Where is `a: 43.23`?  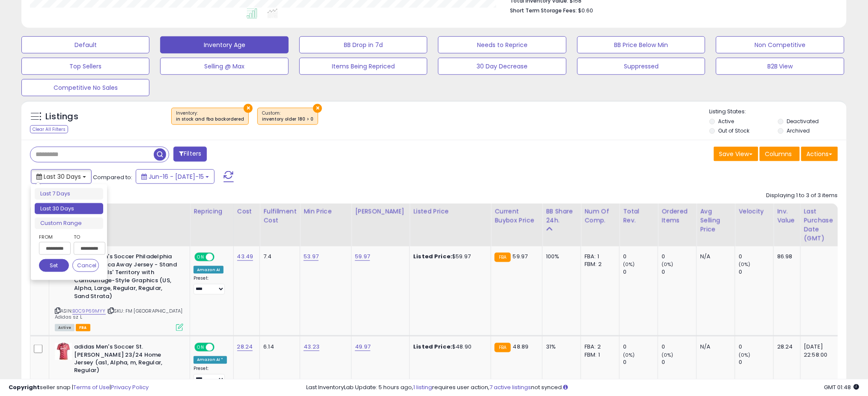 a: 43.23 is located at coordinates (311, 347).